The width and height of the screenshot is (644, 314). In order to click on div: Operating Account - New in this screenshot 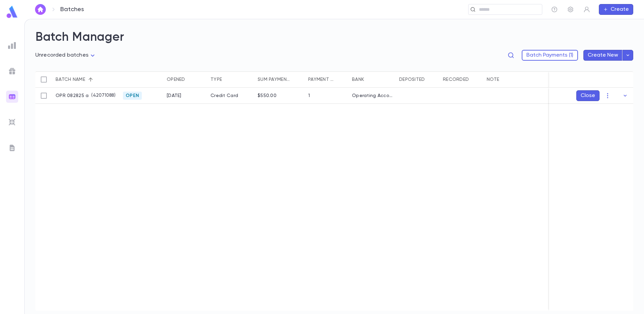, I will do `click(372, 95)`.